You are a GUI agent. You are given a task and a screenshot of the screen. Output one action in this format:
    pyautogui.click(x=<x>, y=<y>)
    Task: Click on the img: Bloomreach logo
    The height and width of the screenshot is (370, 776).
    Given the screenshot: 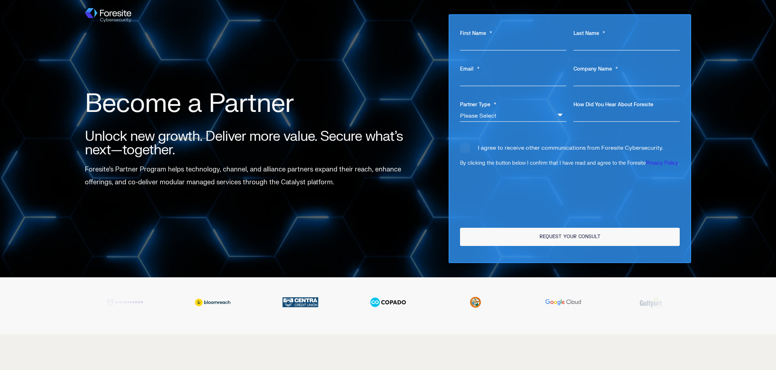 What is the action you would take?
    pyautogui.click(x=212, y=302)
    